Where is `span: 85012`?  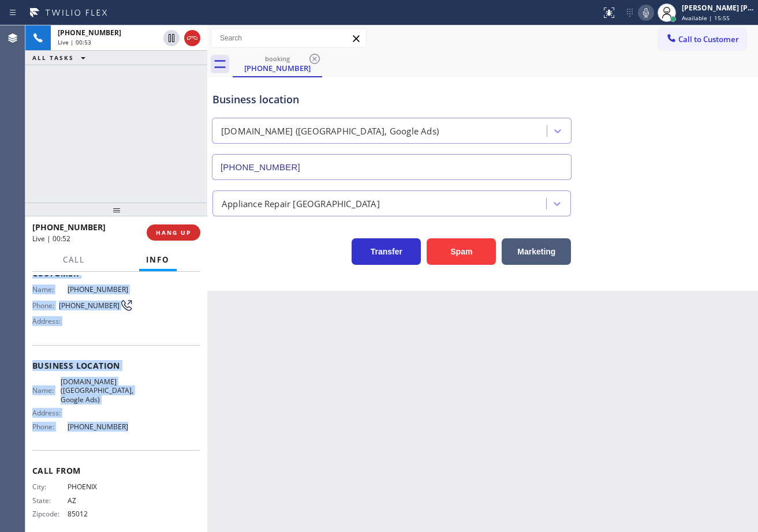 span: 85012 is located at coordinates (100, 514).